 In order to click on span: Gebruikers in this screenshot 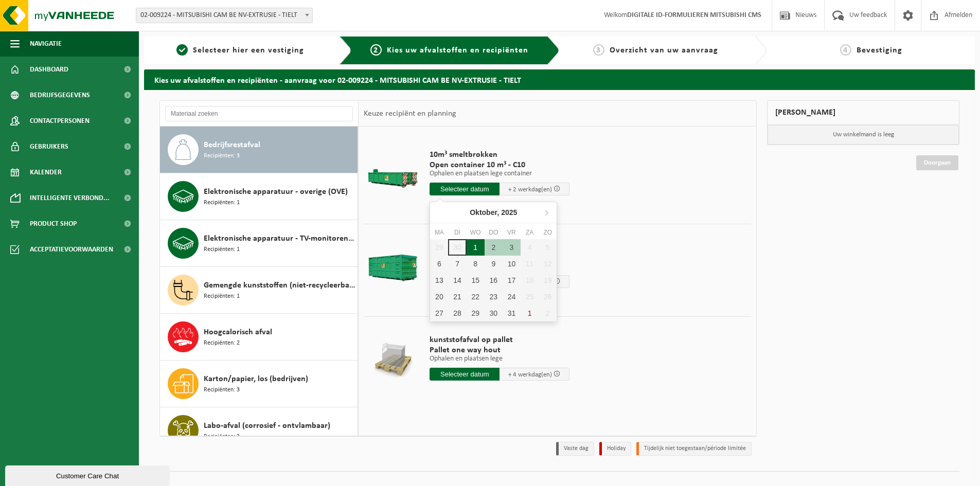, I will do `click(48, 146)`.